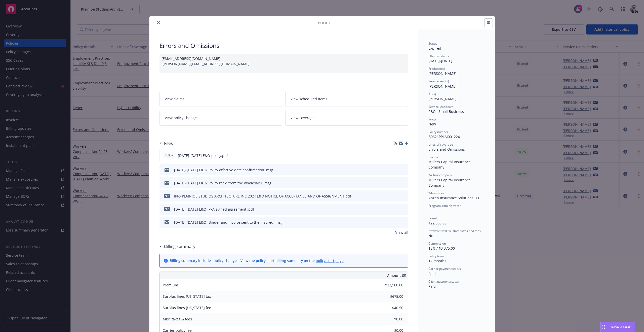 Image resolution: width=644 pixels, height=332 pixels. I want to click on span: Lines of coverage, so click(441, 144).